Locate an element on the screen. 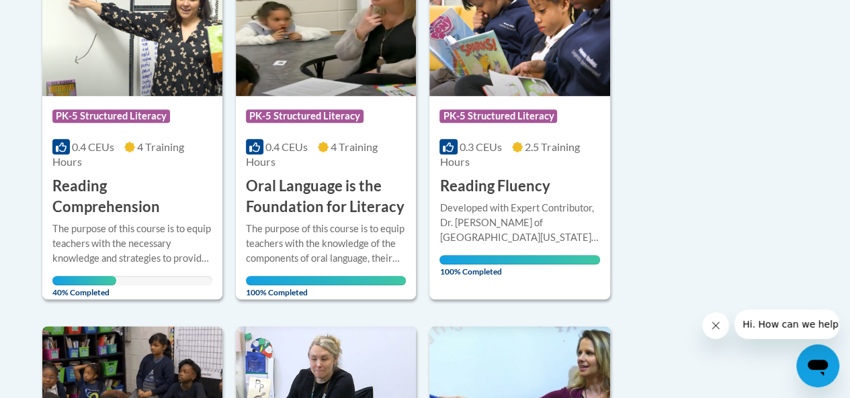 The height and width of the screenshot is (398, 850). div: The purpose of this course is to equip teachers with the necessary knowledge and strategies to pr... is located at coordinates (132, 244).